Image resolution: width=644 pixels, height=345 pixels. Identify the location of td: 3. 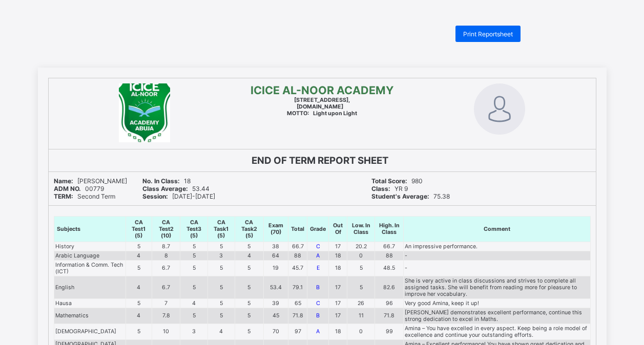
(194, 331).